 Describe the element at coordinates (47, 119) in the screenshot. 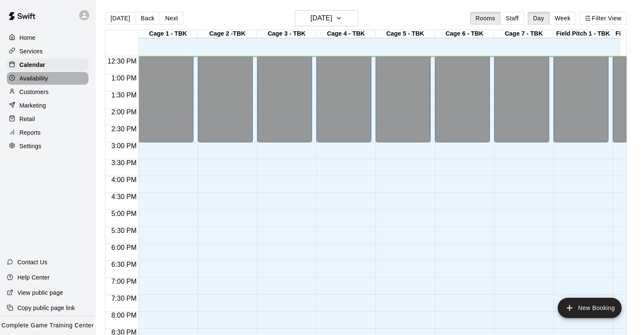

I see `div: Retail` at that location.